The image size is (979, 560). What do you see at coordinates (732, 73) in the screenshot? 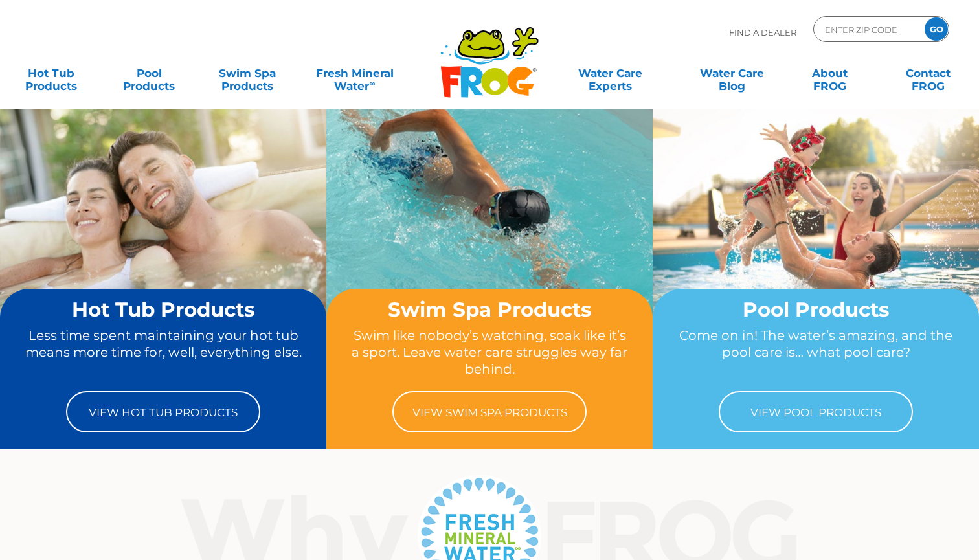
I see `a: Water CareBlog` at bounding box center [732, 73].